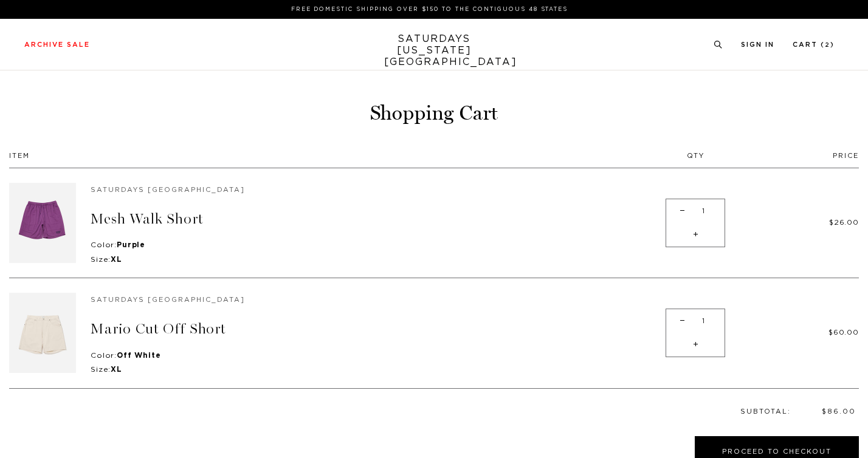 The image size is (868, 458). I want to click on a: Sign In, so click(758, 45).